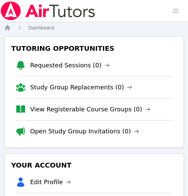  What do you see at coordinates (94, 165) in the screenshot?
I see `h3: Your Account` at bounding box center [94, 165].